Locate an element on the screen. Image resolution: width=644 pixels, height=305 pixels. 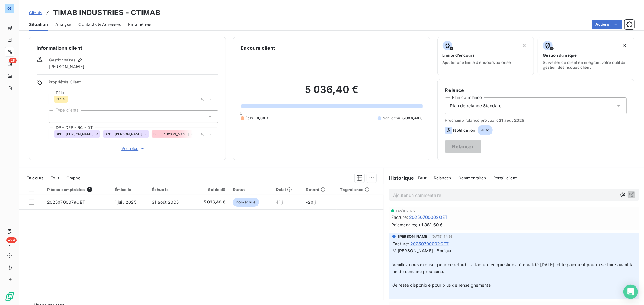
span: Je reste disponible pour plus de renseignements is located at coordinates (442, 285).